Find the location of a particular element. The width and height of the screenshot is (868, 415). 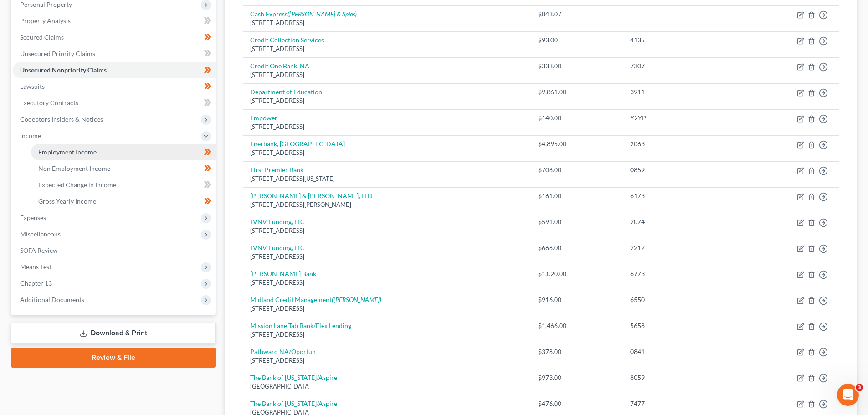

div: 6773 is located at coordinates (682, 273).